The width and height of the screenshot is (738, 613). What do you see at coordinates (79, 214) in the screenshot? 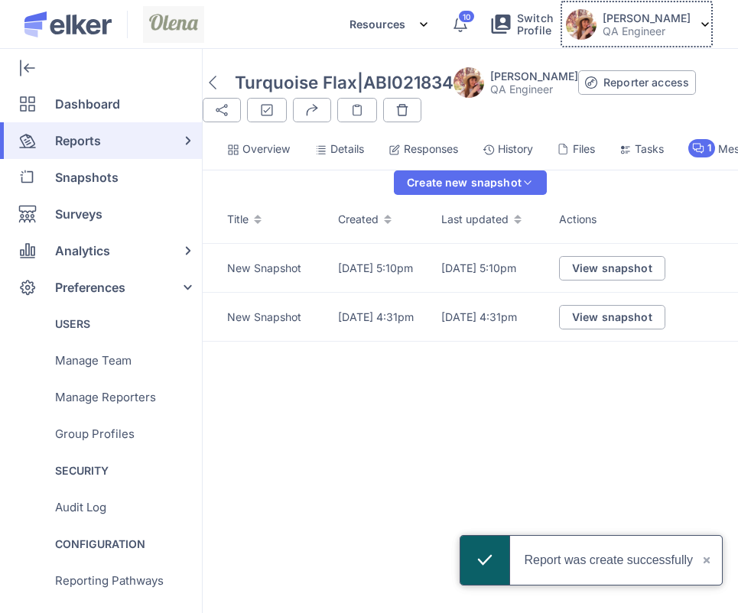
I see `span: Surveys` at bounding box center [79, 214].